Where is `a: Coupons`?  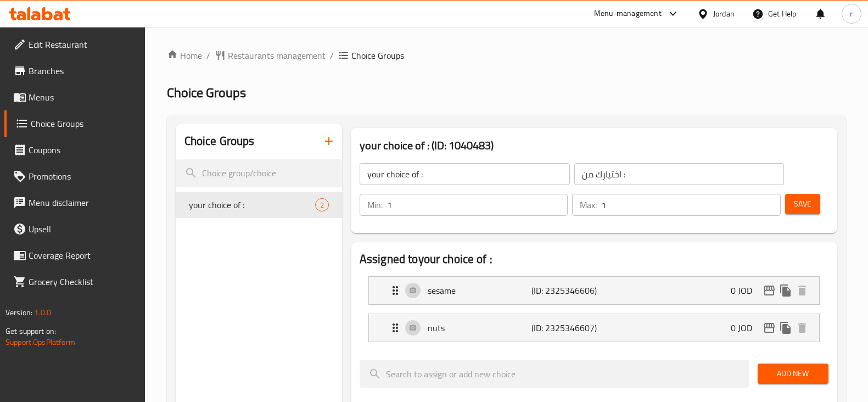 a: Coupons is located at coordinates (75, 150).